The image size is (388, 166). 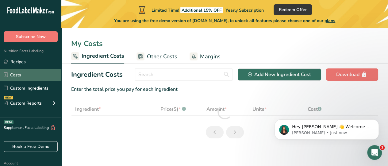 What do you see at coordinates (279, 74) in the screenshot?
I see `div: Add New Ingredient Cost` at bounding box center [279, 74].